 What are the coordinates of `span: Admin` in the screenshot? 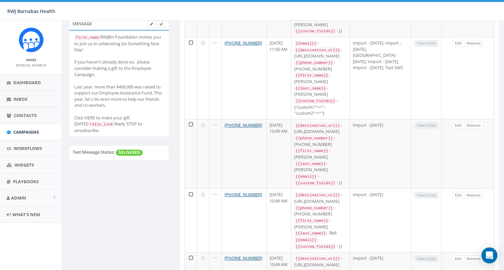 It's located at (19, 198).